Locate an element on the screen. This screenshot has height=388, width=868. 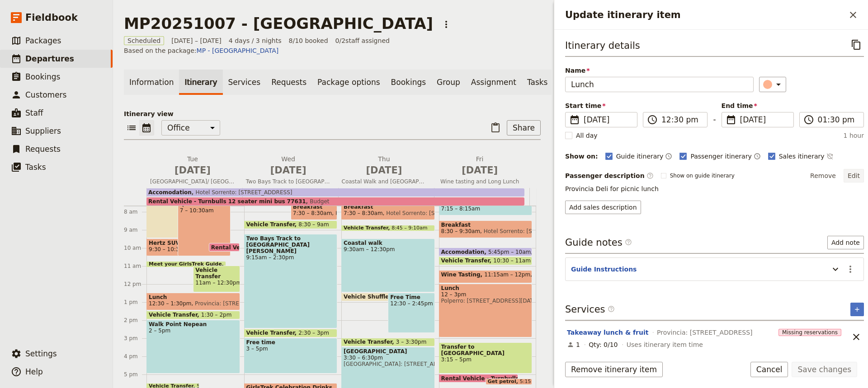
span: 12 – 3pm is located at coordinates (486, 294).